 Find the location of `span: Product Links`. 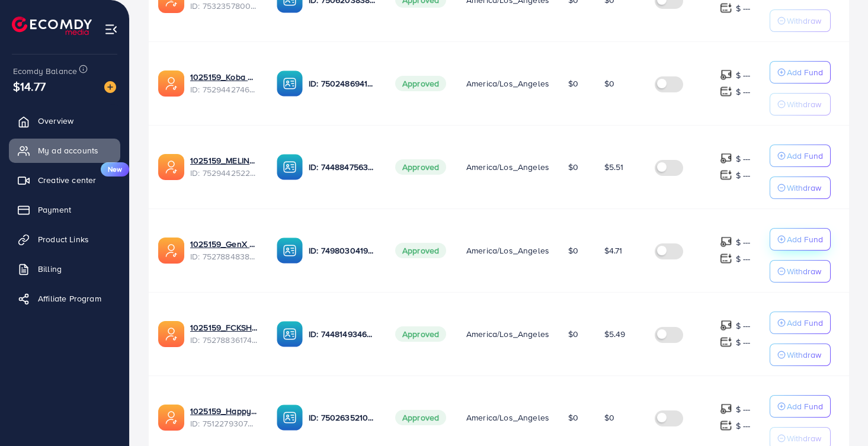

span: Product Links is located at coordinates (64, 239).